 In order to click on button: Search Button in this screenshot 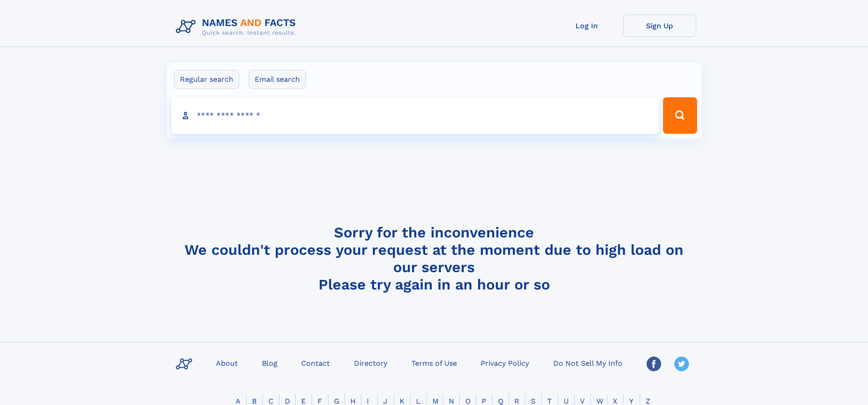, I will do `click(680, 115)`.